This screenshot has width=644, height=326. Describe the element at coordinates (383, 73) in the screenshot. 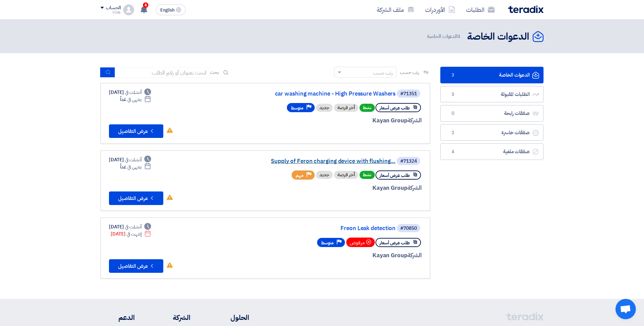

I see `div: رتب حسب` at that location.